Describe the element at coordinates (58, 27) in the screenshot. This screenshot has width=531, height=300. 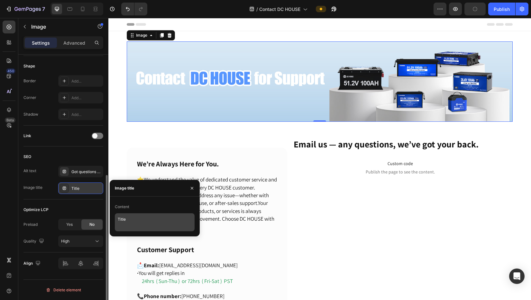
I see `p: Image` at that location.